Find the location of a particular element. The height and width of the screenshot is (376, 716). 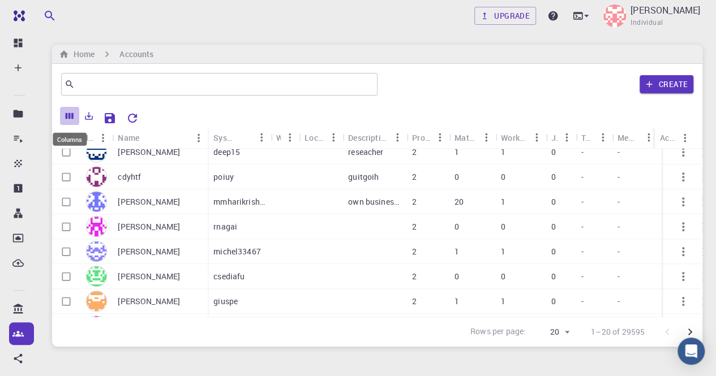

button: Save Explorer Settings is located at coordinates (110, 118).